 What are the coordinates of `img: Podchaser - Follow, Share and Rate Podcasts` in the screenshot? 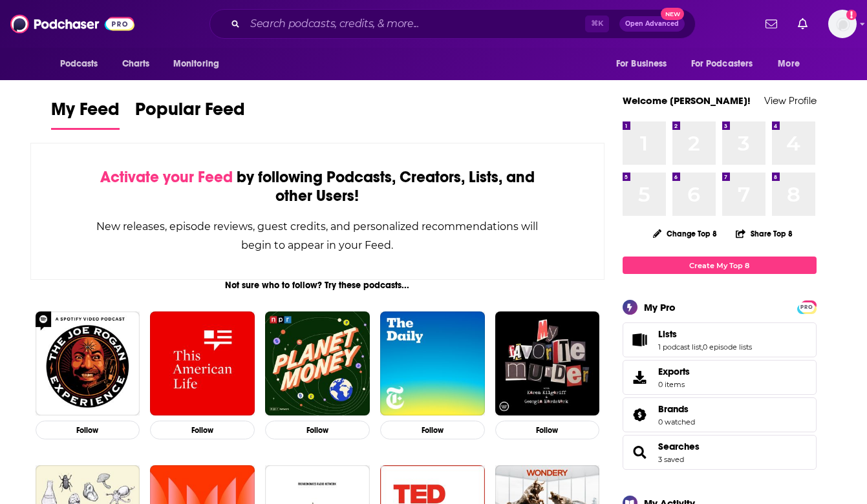 It's located at (73, 24).